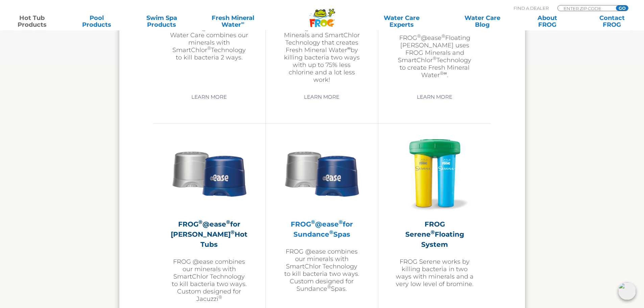  What do you see at coordinates (586, 8) in the screenshot?
I see `input: Zip Code Form` at bounding box center [586, 8].